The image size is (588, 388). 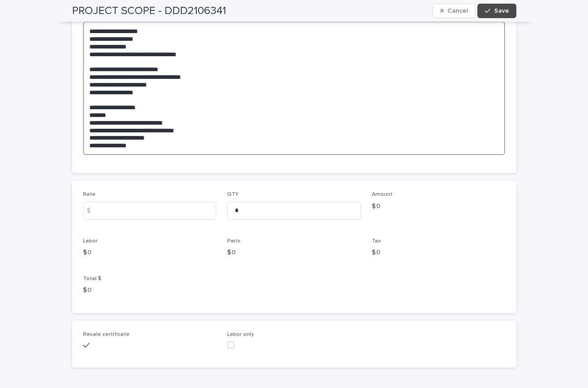 I want to click on span: Parts, so click(x=234, y=241).